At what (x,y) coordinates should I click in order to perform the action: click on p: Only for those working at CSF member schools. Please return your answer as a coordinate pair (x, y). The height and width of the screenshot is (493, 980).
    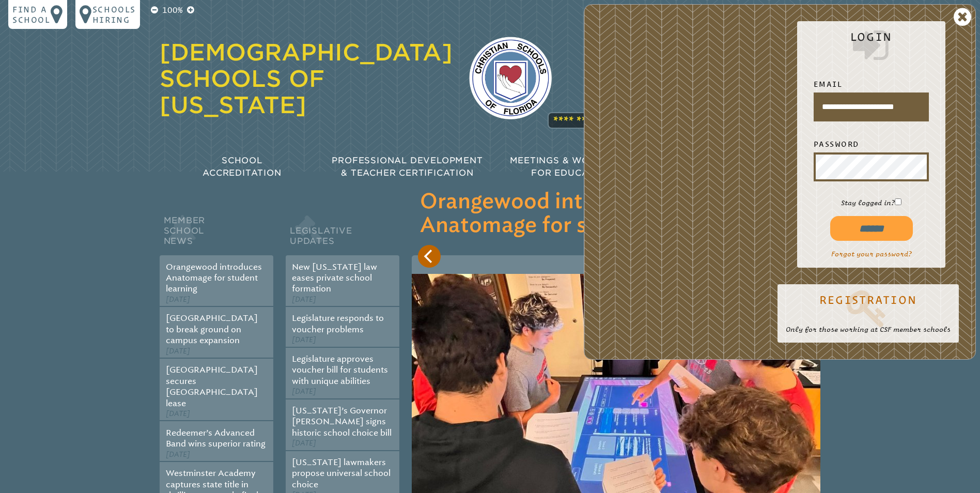
    Looking at the image, I should click on (867, 329).